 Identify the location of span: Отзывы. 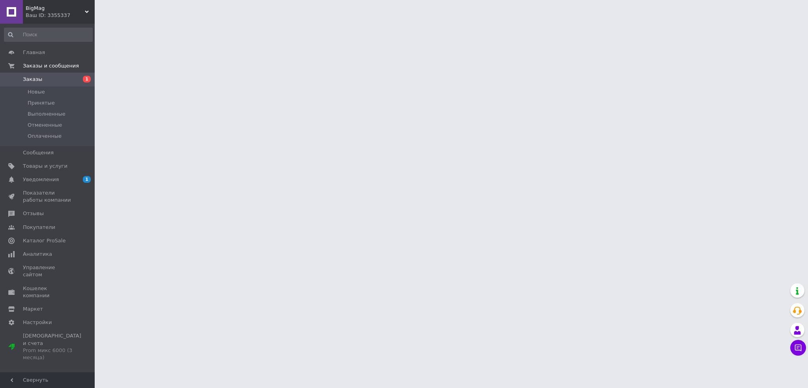
(33, 213).